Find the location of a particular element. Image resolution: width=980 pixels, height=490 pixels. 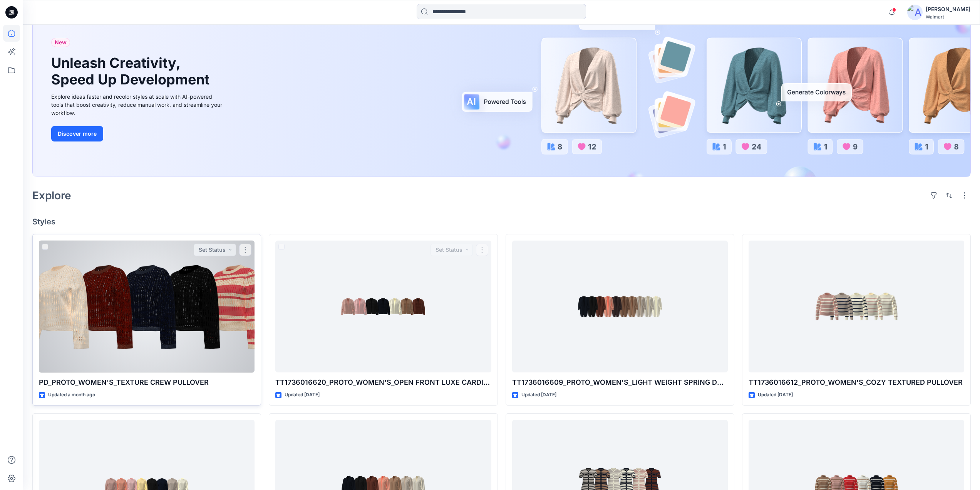

p: TT1736016612_PROTO_WOMEN'S_COZY TEXTURED PULLOVER is located at coordinates (856, 383).